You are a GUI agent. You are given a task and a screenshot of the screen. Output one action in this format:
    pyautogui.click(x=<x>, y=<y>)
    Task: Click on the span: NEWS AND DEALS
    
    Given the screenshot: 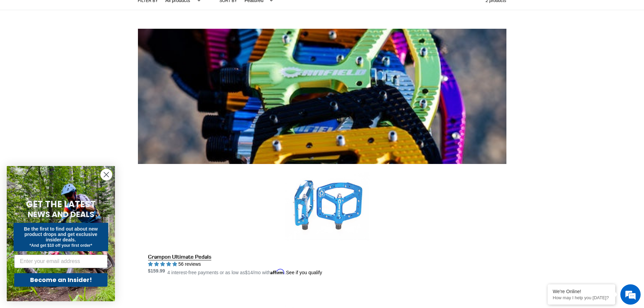 What is the action you would take?
    pyautogui.click(x=61, y=215)
    